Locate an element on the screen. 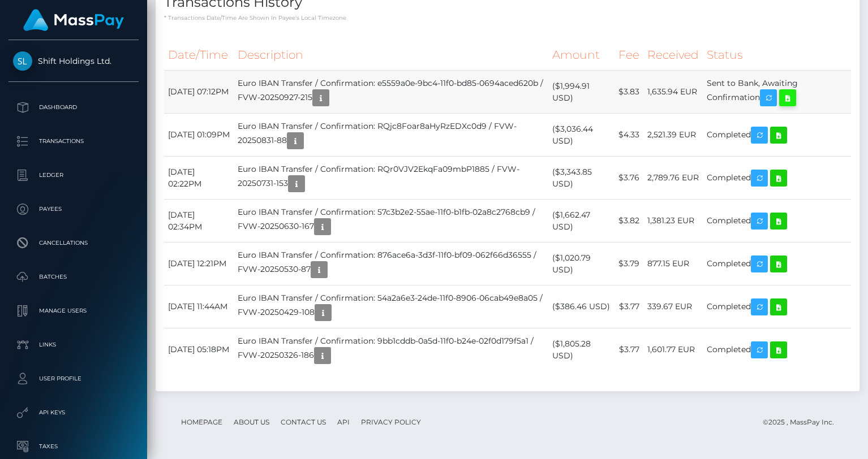 This screenshot has width=868, height=459. td: $4.33 is located at coordinates (629, 135).